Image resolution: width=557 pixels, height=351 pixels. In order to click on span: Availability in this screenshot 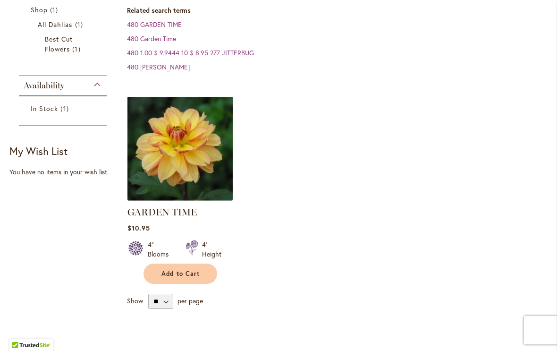, I will do `click(44, 85)`.